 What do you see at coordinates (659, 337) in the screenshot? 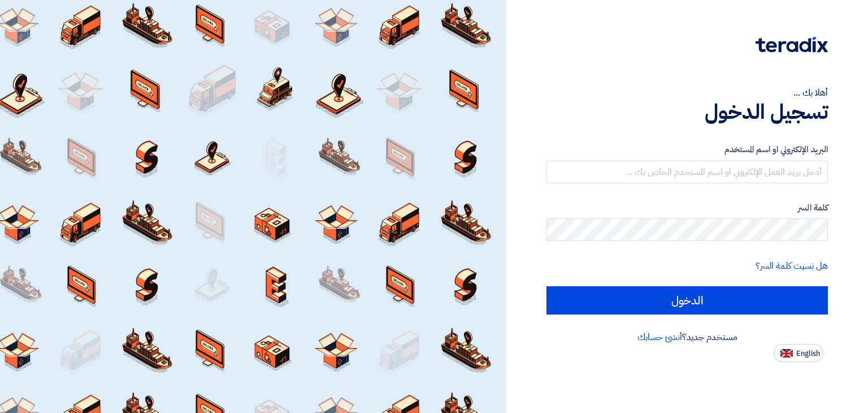
I see `a: أنشئ حسابك` at bounding box center [659, 337].